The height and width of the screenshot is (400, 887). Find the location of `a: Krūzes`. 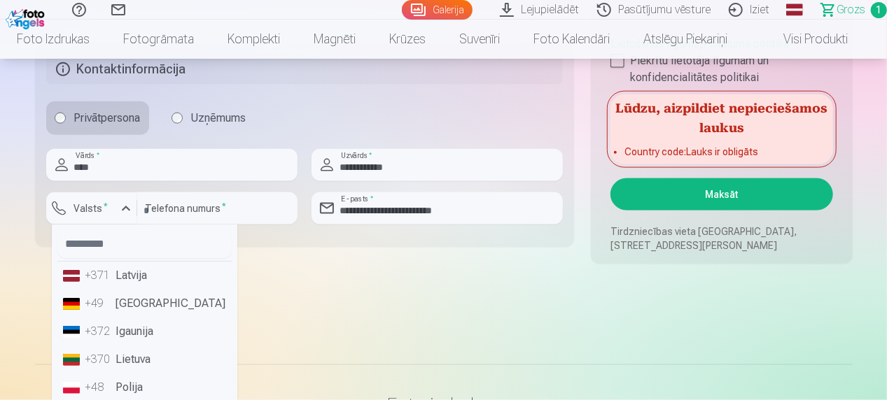

a: Krūzes is located at coordinates (408, 39).